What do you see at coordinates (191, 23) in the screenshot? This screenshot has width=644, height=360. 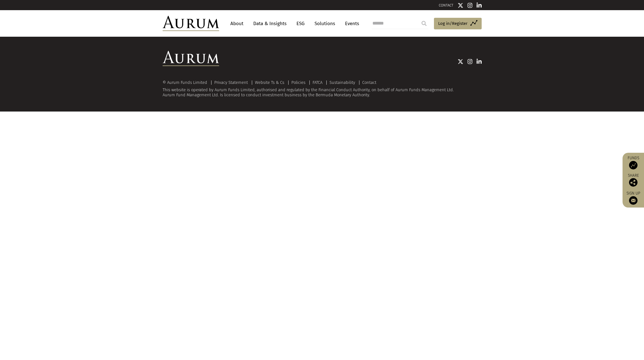 I see `img: Aurum` at bounding box center [191, 23].